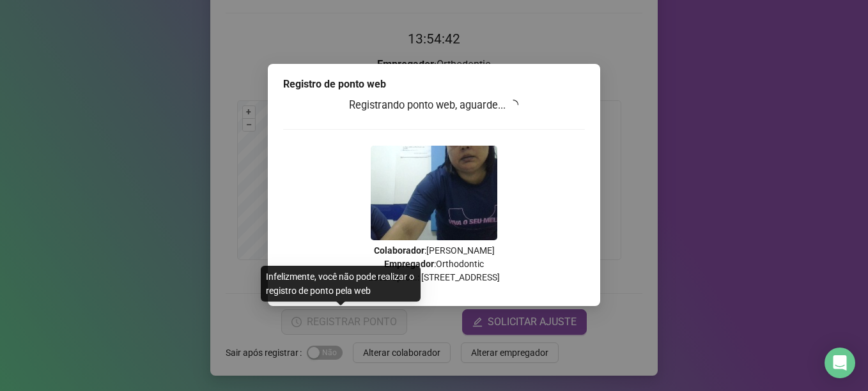 The width and height of the screenshot is (868, 391). I want to click on strong: Empregador, so click(409, 264).